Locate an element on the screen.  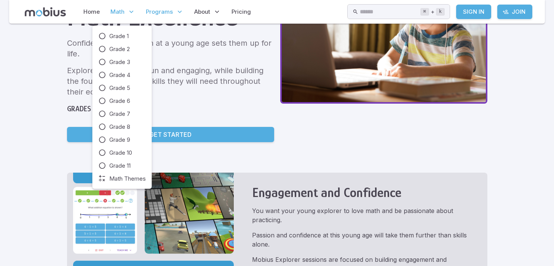
a: Grade 10 is located at coordinates (122, 153).